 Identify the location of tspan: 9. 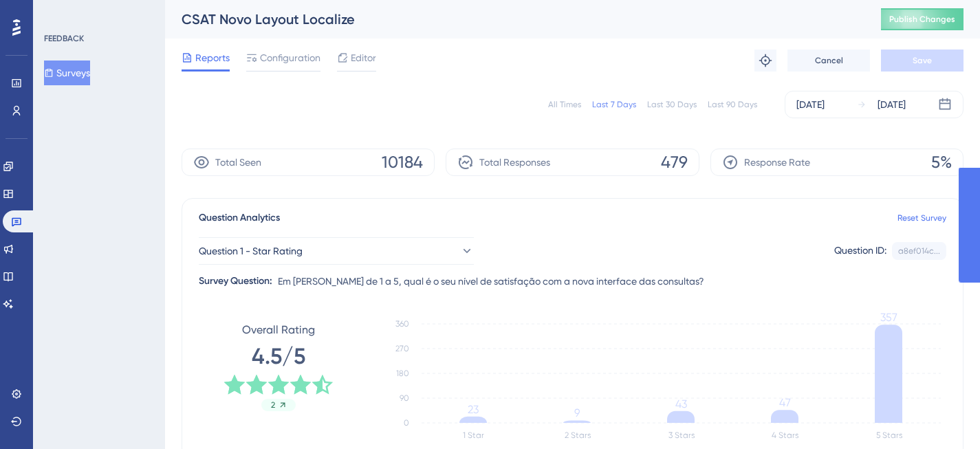
(576, 412).